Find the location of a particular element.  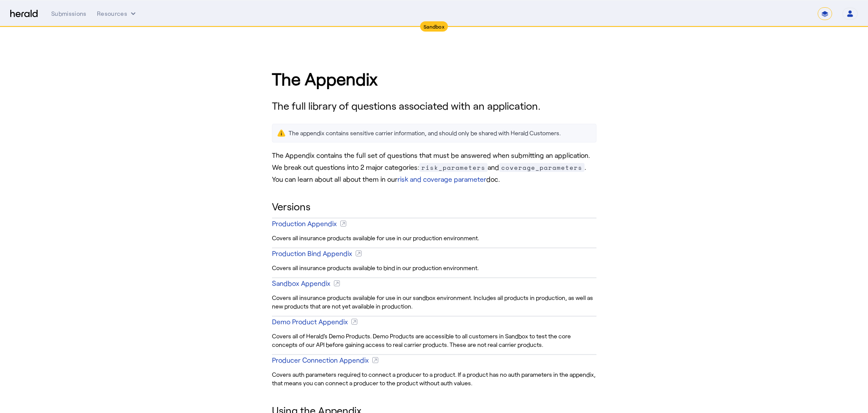

div: Covers all insurance products available to bind in our production environment. is located at coordinates (434, 268).